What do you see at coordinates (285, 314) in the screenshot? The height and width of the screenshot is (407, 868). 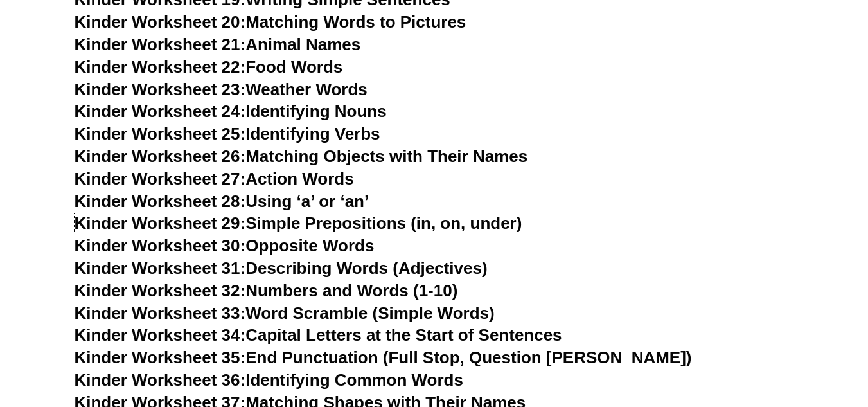 I see `a: Kinder Worksheet 33:Word Scramble (Simple Words)` at bounding box center [285, 314].